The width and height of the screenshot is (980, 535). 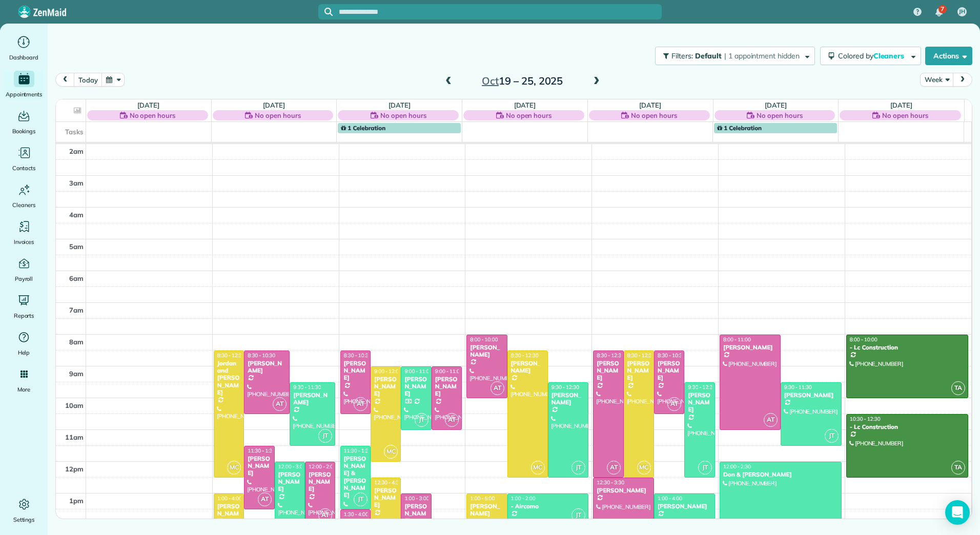 What do you see at coordinates (23, 121) in the screenshot?
I see `a: Bookings` at bounding box center [23, 121].